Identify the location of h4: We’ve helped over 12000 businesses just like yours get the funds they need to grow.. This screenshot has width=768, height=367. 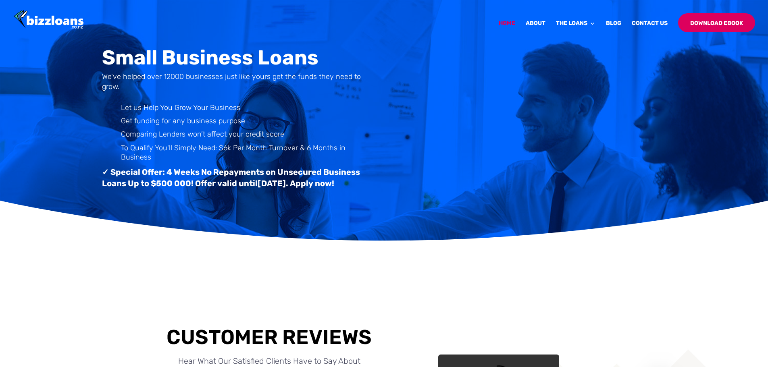
(235, 84).